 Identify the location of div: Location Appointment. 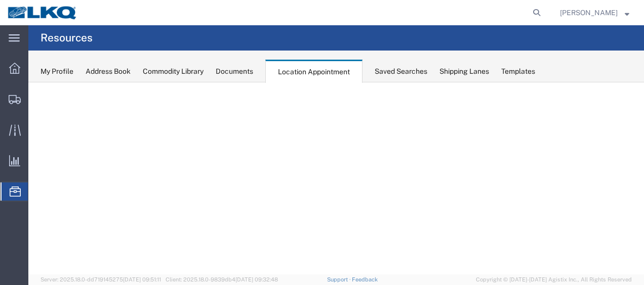
(313, 71).